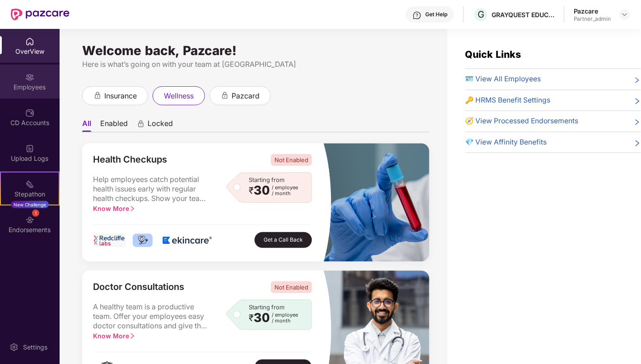 The height and width of the screenshot is (364, 641). What do you see at coordinates (283, 240) in the screenshot?
I see `button: Get a Call Back` at bounding box center [283, 240].